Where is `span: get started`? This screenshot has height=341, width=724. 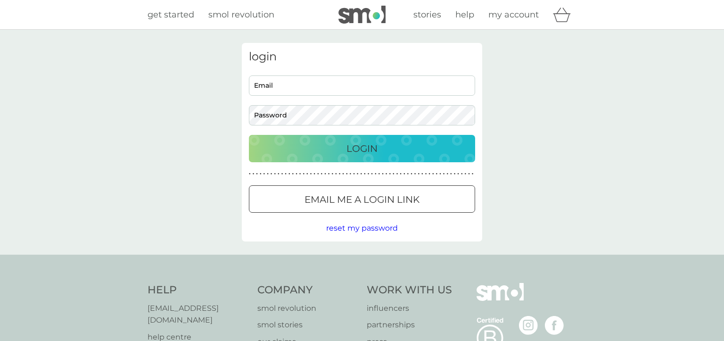 span: get started is located at coordinates (171, 15).